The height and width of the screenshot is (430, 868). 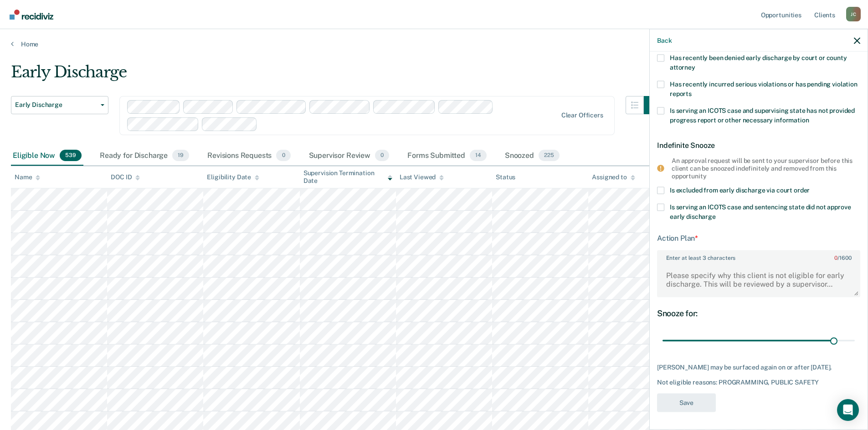 What do you see at coordinates (759, 256) in the screenshot?
I see `label: Enter at least 3 characters` at bounding box center [759, 256].